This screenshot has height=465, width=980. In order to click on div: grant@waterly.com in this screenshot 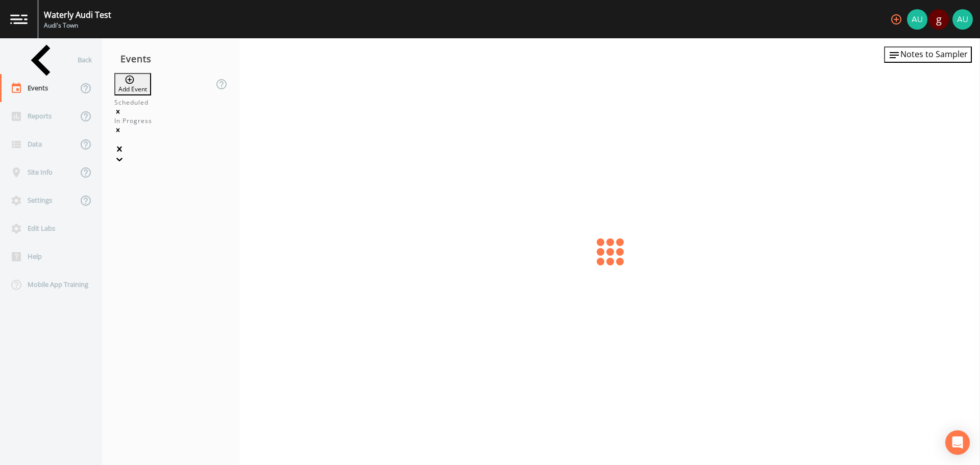, I will do `click(939, 19)`.